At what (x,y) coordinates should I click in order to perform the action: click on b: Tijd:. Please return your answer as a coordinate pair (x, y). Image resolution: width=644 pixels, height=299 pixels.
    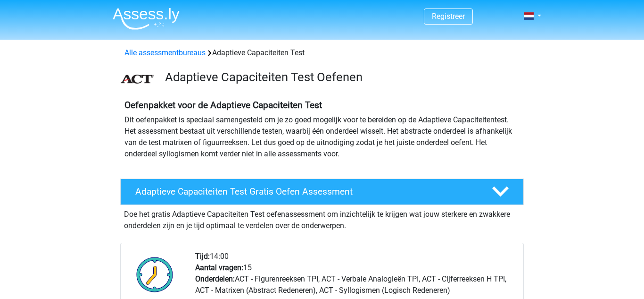
    Looking at the image, I should click on (202, 256).